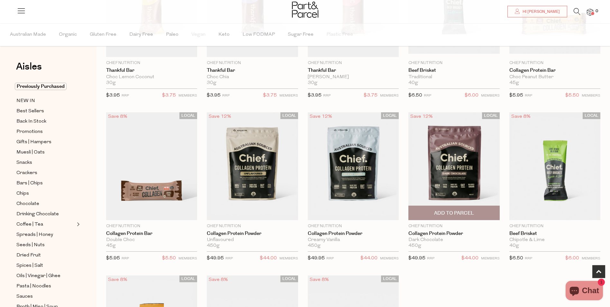  I want to click on span: Pasta | Noodles, so click(34, 286).